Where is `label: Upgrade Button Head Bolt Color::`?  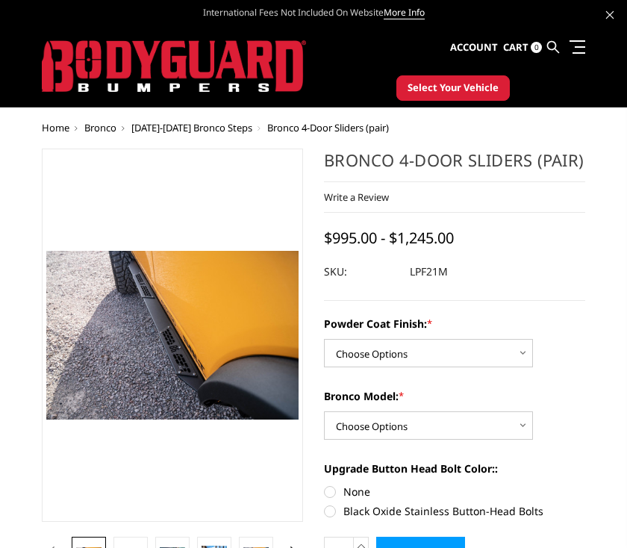
label: Upgrade Button Head Bolt Color:: is located at coordinates (455, 468).